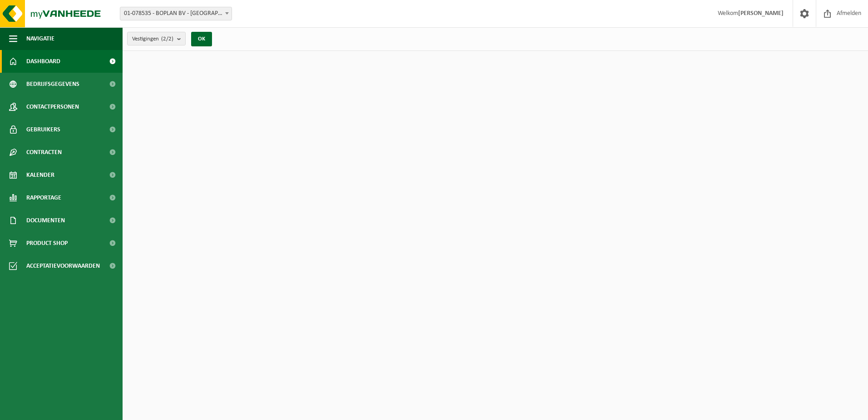 Image resolution: width=868 pixels, height=420 pixels. Describe the element at coordinates (64, 266) in the screenshot. I see `span: Acceptatievoorwaarden` at that location.